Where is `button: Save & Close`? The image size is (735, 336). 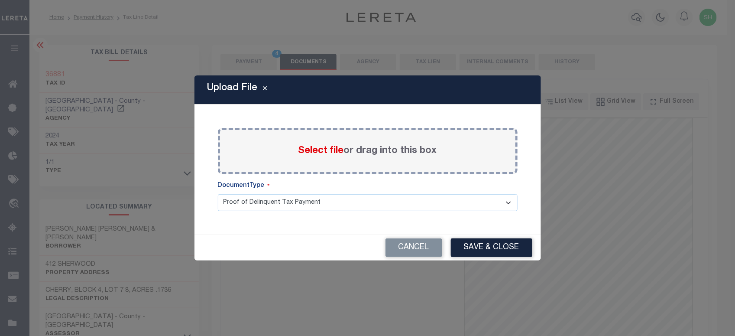 button: Save & Close is located at coordinates (492, 247).